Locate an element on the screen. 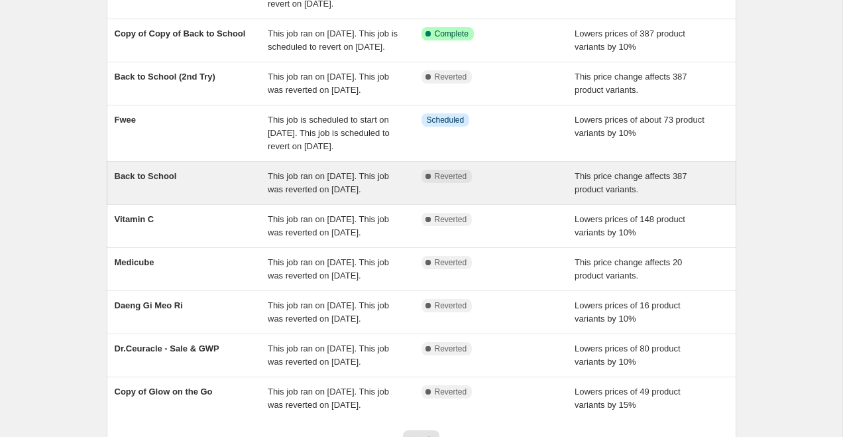  span: Medicube is located at coordinates (135, 262).